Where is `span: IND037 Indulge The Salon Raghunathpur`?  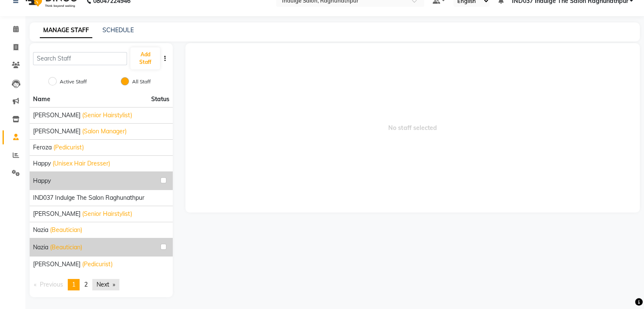 span: IND037 Indulge The Salon Raghunathpur is located at coordinates (89, 198).